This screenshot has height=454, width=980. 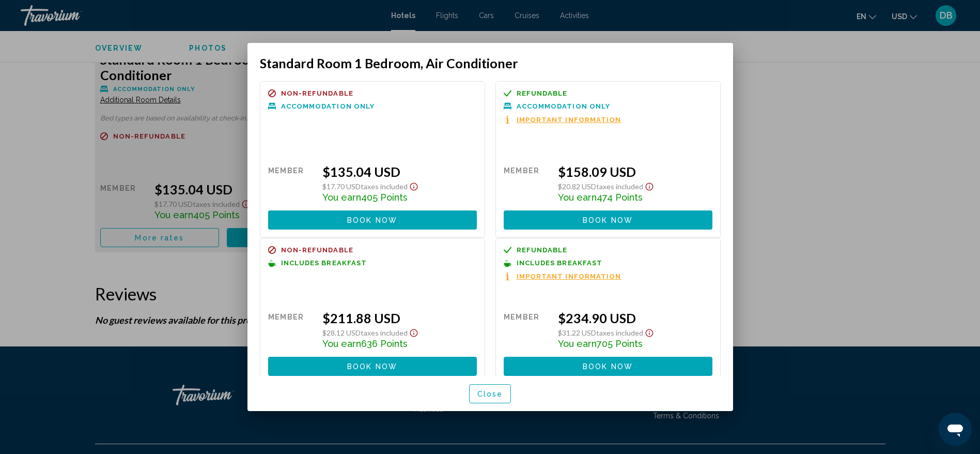 What do you see at coordinates (577, 186) in the screenshot?
I see `span: $20.82 USD` at bounding box center [577, 186].